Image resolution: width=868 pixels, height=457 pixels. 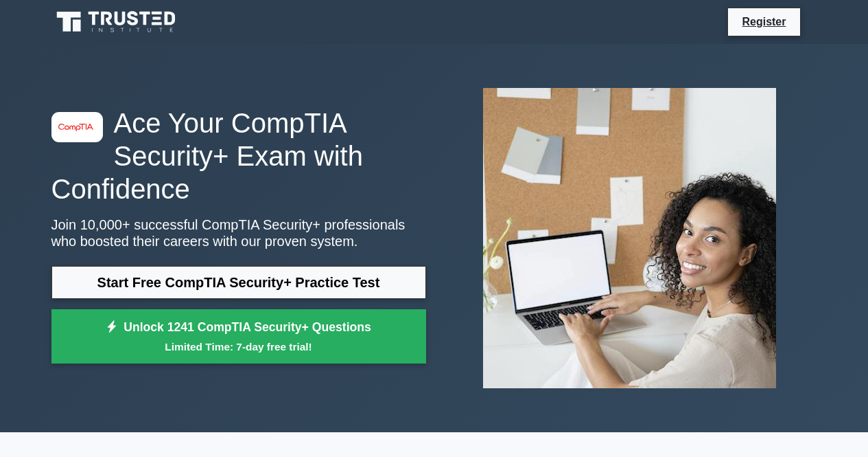 I want to click on p: Join 10,000+ successful CompTIA Security+ professionals who boosted their careers with our proven..., so click(x=239, y=233).